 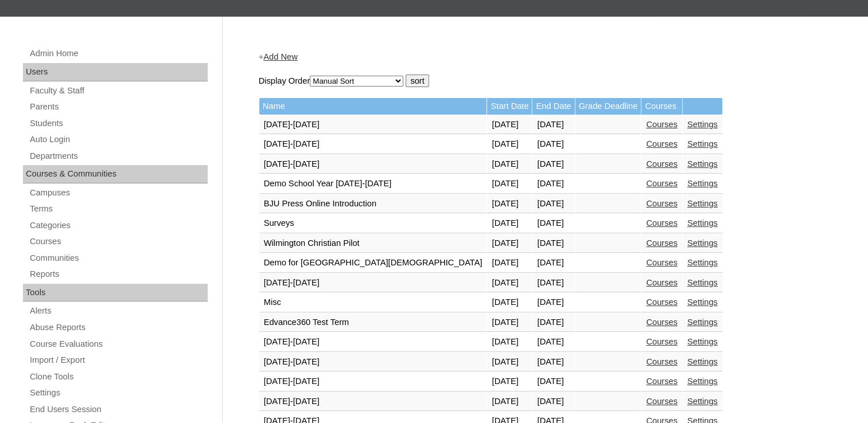 I want to click on a: Departments, so click(x=118, y=156).